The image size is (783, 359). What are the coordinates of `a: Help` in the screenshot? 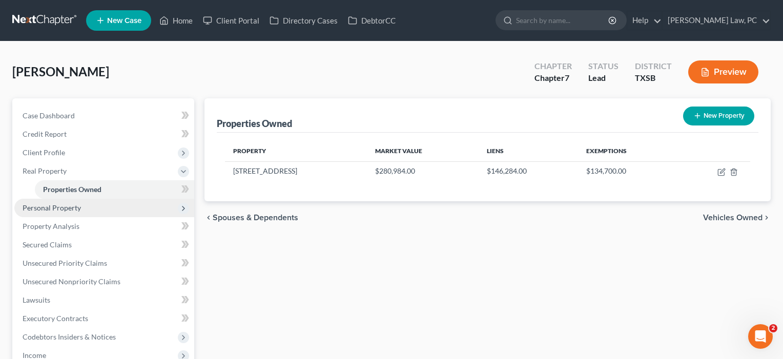 It's located at (644, 21).